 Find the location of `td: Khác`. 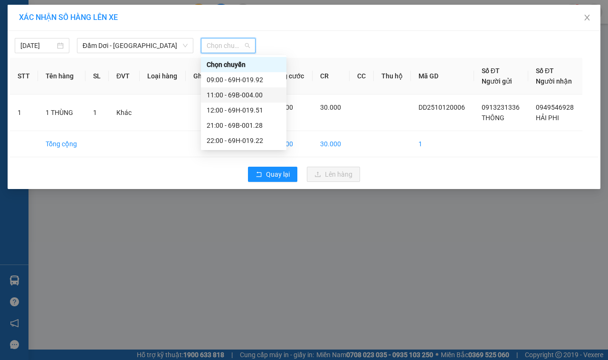

td: Khác is located at coordinates (124, 113).